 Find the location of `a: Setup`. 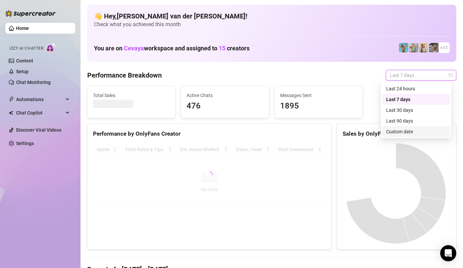

a: Setup is located at coordinates (22, 71).